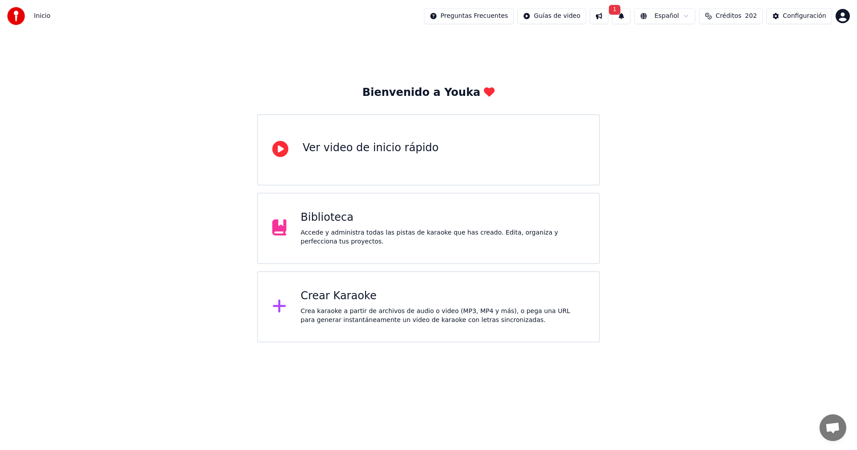 Image resolution: width=857 pixels, height=450 pixels. Describe the element at coordinates (443, 237) in the screenshot. I see `div: Accede y administra todas las pistas de karaoke que has creado. Edita, organiza y perfecciona tus...` at that location.